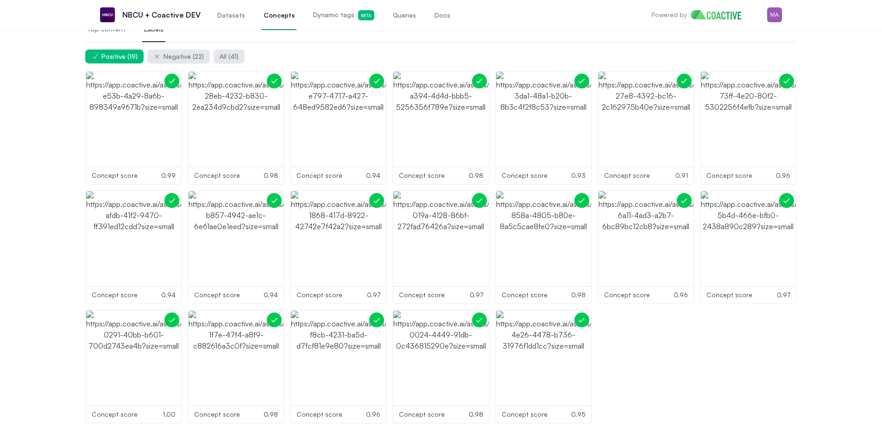 Image resolution: width=882 pixels, height=425 pixels. Describe the element at coordinates (544, 358) in the screenshot. I see `img: https://app.coactive.ai/assets/ui/images/coactive/olympic_ads2_1743080951031/d3fc544a-4e26-4478-b...` at that location.